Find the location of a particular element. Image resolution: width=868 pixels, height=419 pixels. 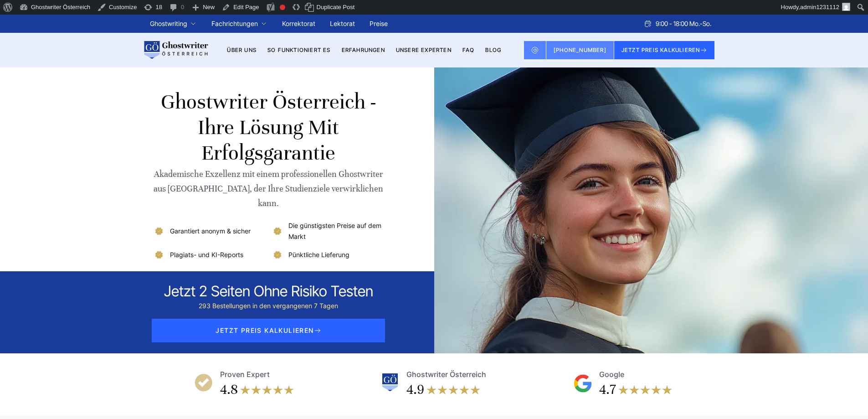

img: Email is located at coordinates (535, 50).